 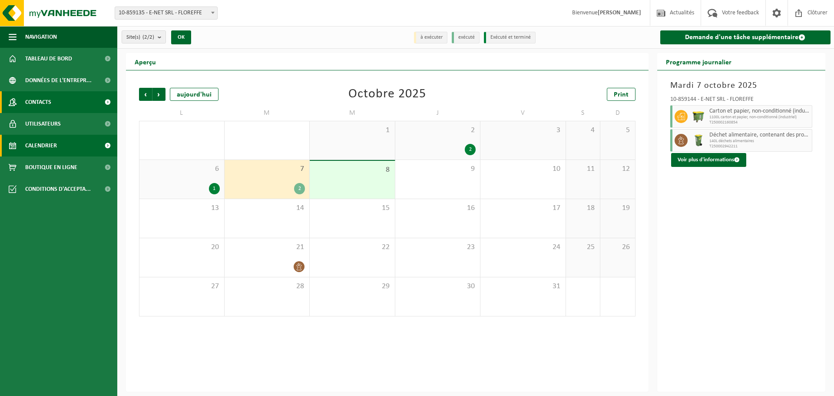 I want to click on td: J, so click(x=438, y=113).